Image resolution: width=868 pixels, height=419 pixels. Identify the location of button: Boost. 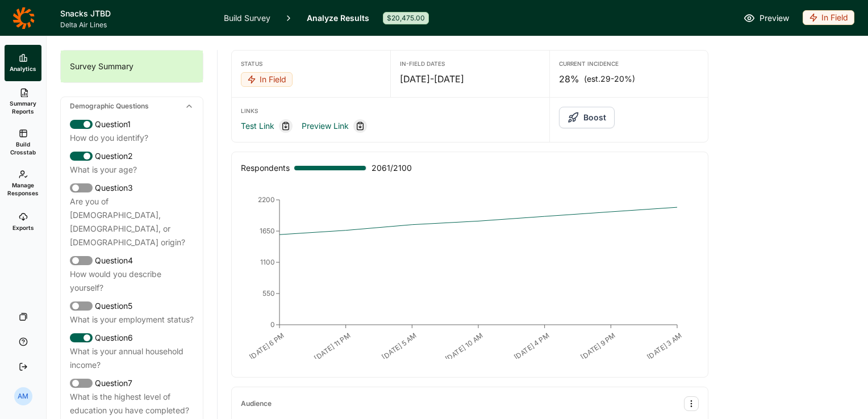
(587, 118).